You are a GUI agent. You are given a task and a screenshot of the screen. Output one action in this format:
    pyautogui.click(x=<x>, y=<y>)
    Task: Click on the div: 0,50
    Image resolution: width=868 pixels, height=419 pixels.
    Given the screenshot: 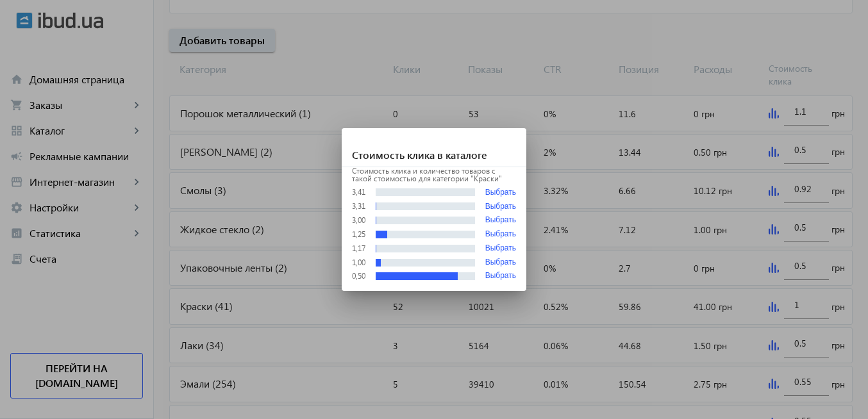 What is the action you would take?
    pyautogui.click(x=358, y=276)
    